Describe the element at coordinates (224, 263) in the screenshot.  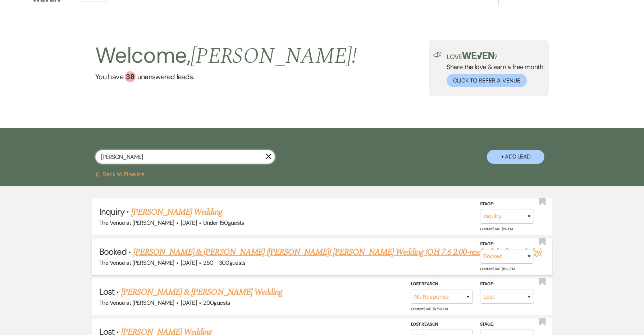
I see `span: 250 - 300 guests` at that location.